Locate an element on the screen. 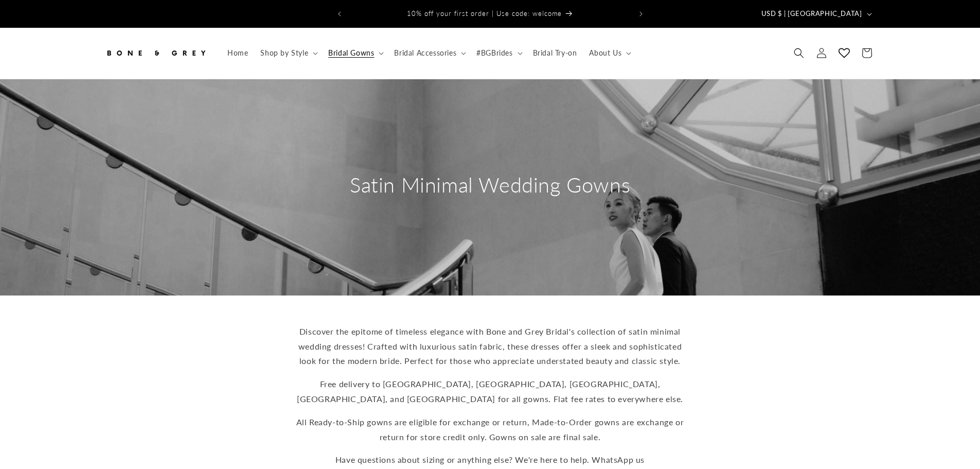 Image resolution: width=980 pixels, height=469 pixels. p: All Ready-to-Ship gowns are eligible for exchange or return, Made-to-Order gowns are exchange or ... is located at coordinates (490, 430).